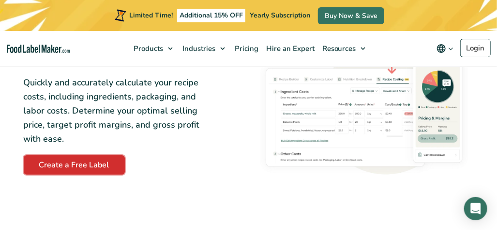 This screenshot has height=230, width=497. I want to click on a: Industries, so click(204, 48).